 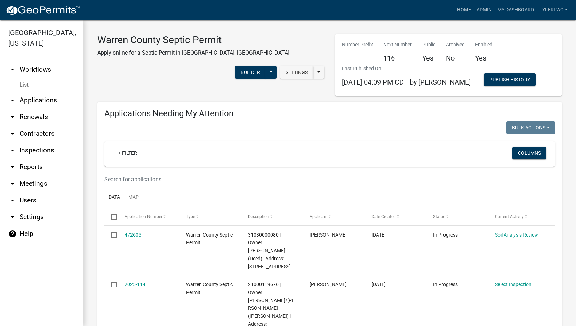 I want to click on a: My Dashboard, so click(x=515, y=10).